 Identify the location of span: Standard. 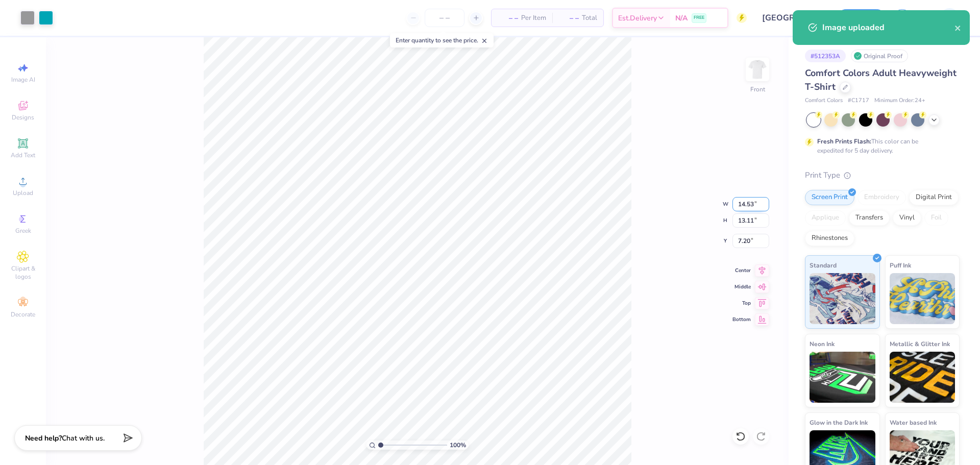
(823, 265).